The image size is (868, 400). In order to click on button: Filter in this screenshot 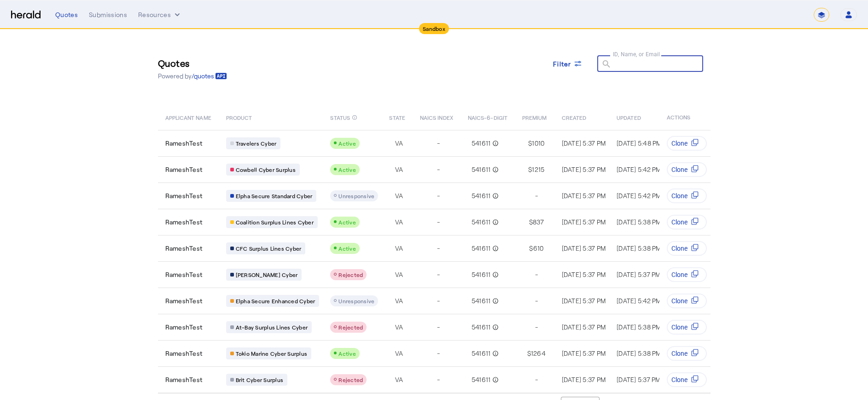, I will do `click(567, 63)`.